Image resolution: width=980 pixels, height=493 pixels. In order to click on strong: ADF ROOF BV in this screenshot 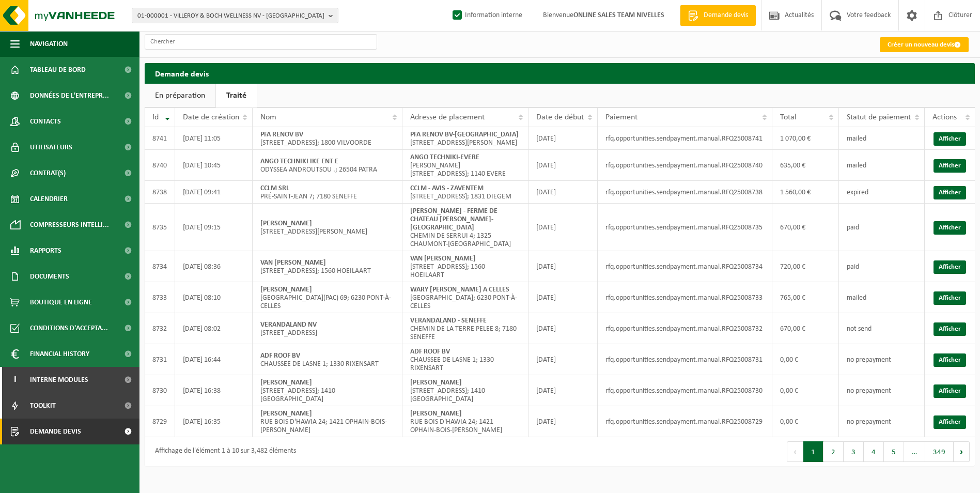, I will do `click(280, 356)`.